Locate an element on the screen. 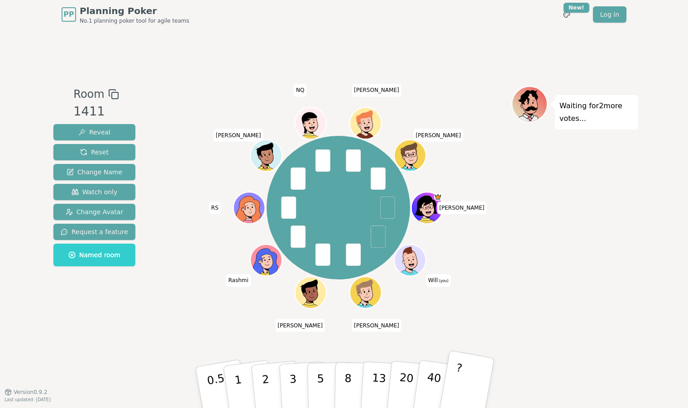 Image resolution: width=688 pixels, height=408 pixels. span: (you) is located at coordinates (443, 281).